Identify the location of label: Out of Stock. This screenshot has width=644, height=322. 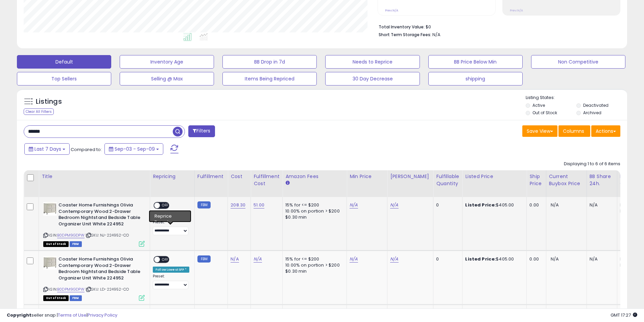
(545, 112).